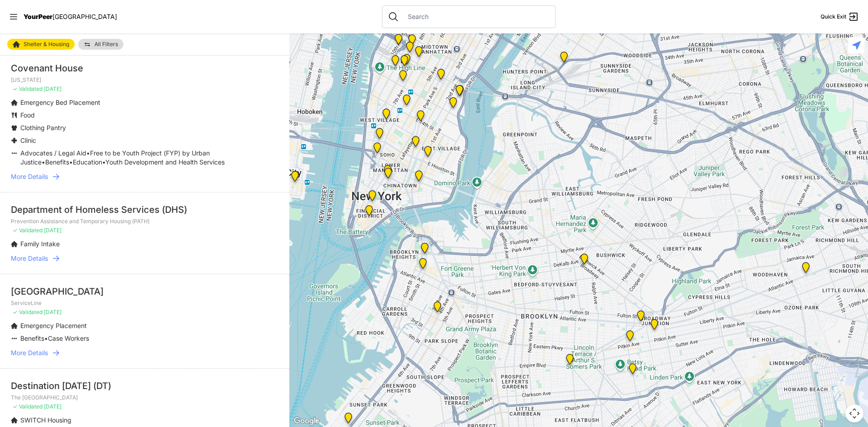  Describe the element at coordinates (388, 175) in the screenshot. I see `div: Manhattan Housing Court, Clerk's Office` at that location.